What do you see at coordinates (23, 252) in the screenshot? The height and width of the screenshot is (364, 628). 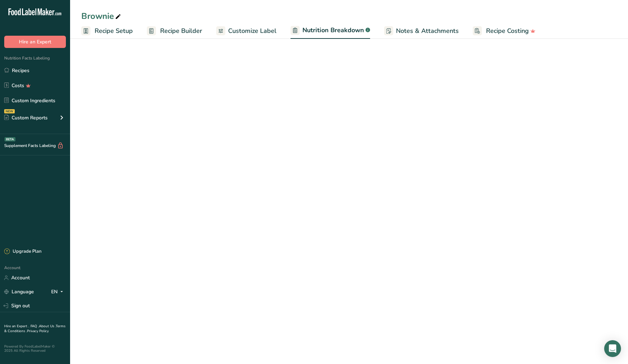 I see `div: Upgrade Plan` at bounding box center [23, 252].